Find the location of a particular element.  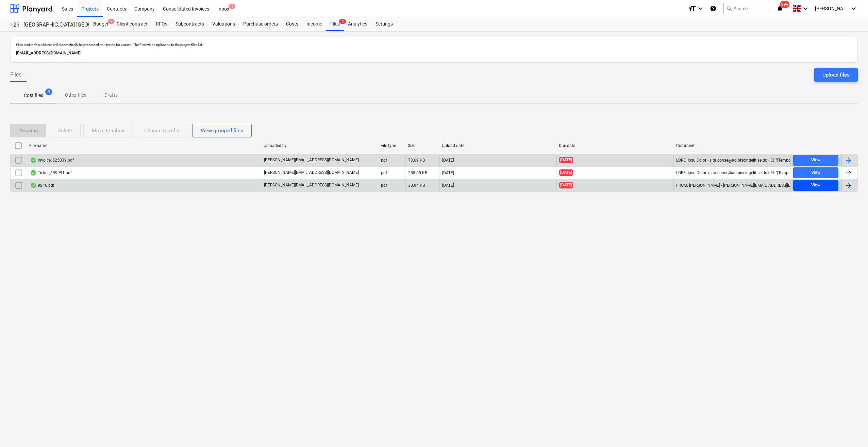

a: Costs is located at coordinates (292, 24).